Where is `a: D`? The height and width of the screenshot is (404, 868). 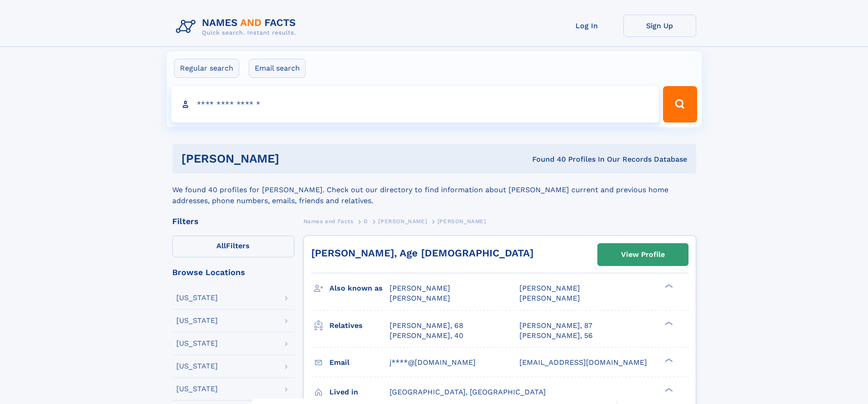 a: D is located at coordinates (366, 220).